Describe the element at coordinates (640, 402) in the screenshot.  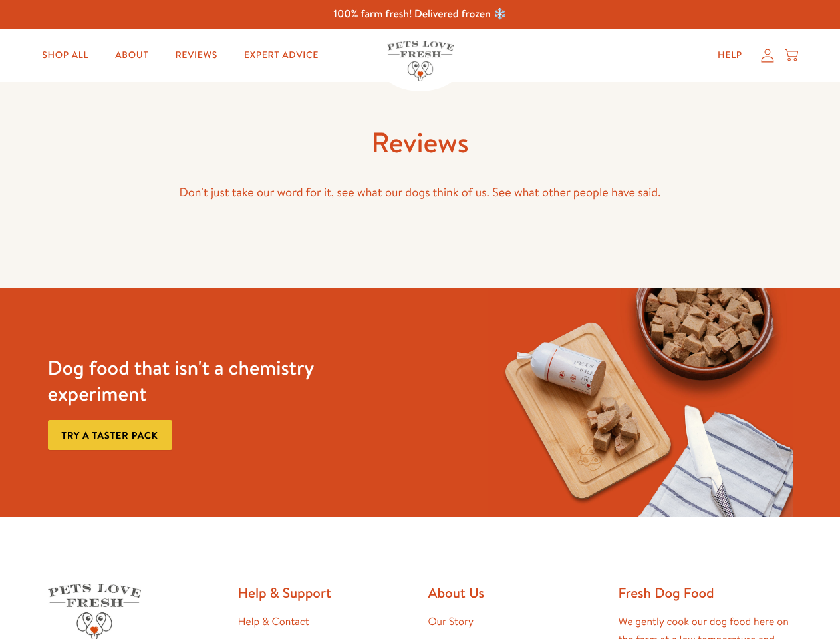
I see `img: Fussy` at that location.